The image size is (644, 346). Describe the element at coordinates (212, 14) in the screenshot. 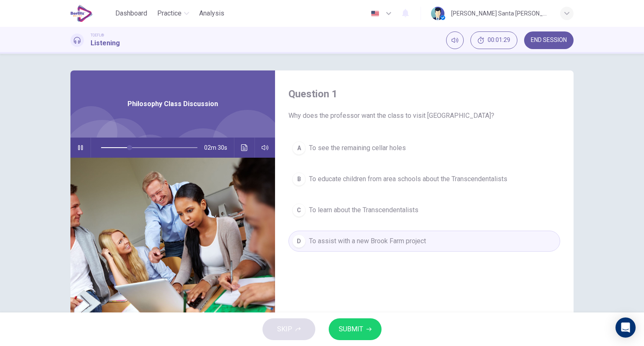

I see `a: Analysis` at that location.